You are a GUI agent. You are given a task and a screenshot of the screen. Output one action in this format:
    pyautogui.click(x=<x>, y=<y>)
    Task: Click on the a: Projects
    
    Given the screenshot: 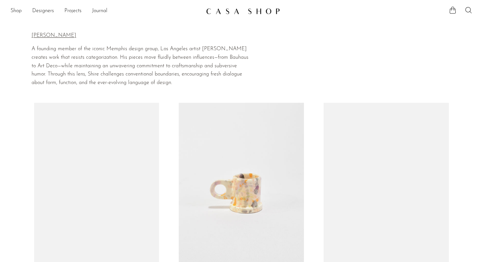 What is the action you would take?
    pyautogui.click(x=73, y=11)
    